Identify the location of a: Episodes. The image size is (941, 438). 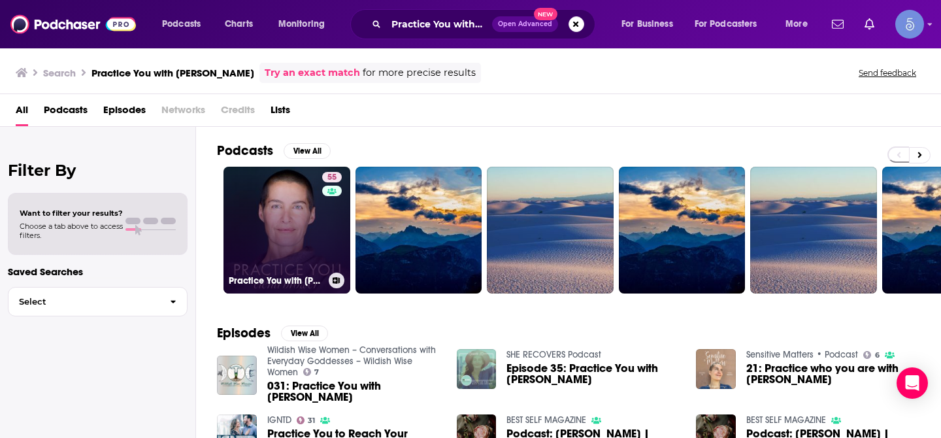
(124, 112).